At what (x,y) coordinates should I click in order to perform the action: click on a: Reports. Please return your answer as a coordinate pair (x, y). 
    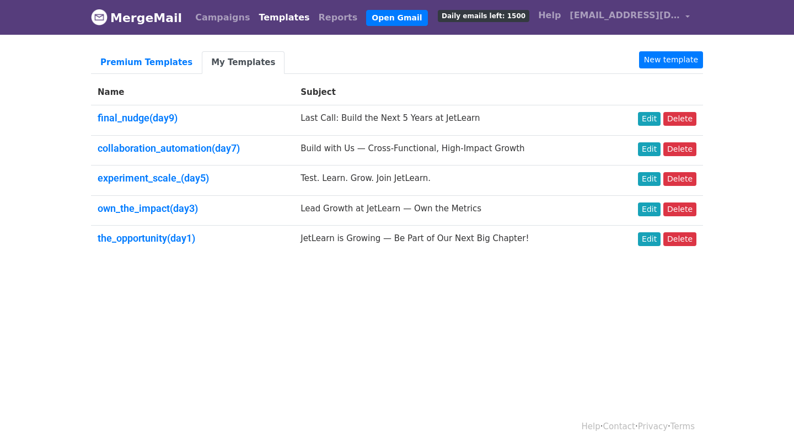
    Looking at the image, I should click on (338, 18).